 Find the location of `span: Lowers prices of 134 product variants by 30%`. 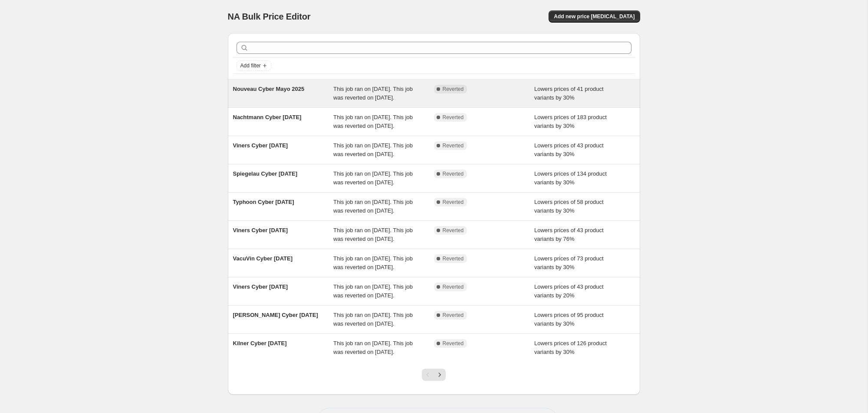

span: Lowers prices of 134 product variants by 30% is located at coordinates (571, 177).